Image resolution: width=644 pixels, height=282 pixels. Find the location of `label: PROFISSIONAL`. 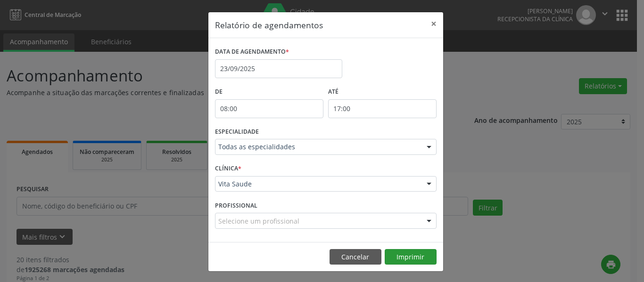

label: PROFISSIONAL is located at coordinates (236, 206).